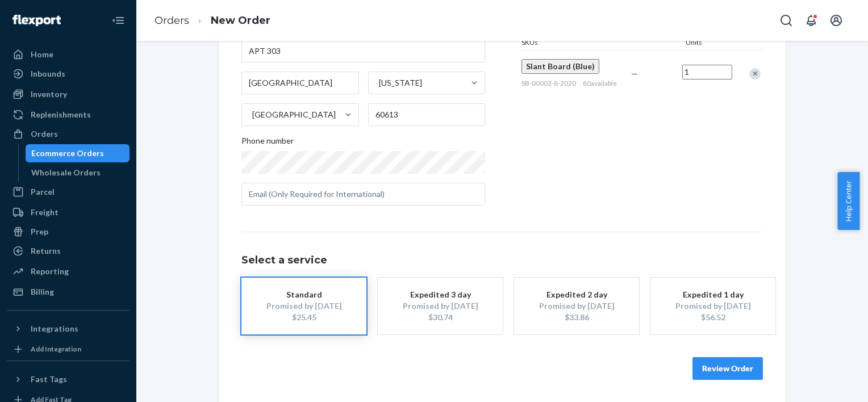 The height and width of the screenshot is (402, 868). I want to click on input: Street Address 2 (Optional), so click(363, 51).